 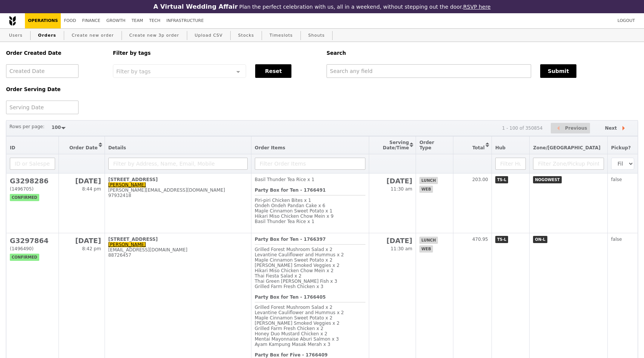 I want to click on a: Team, so click(x=137, y=21).